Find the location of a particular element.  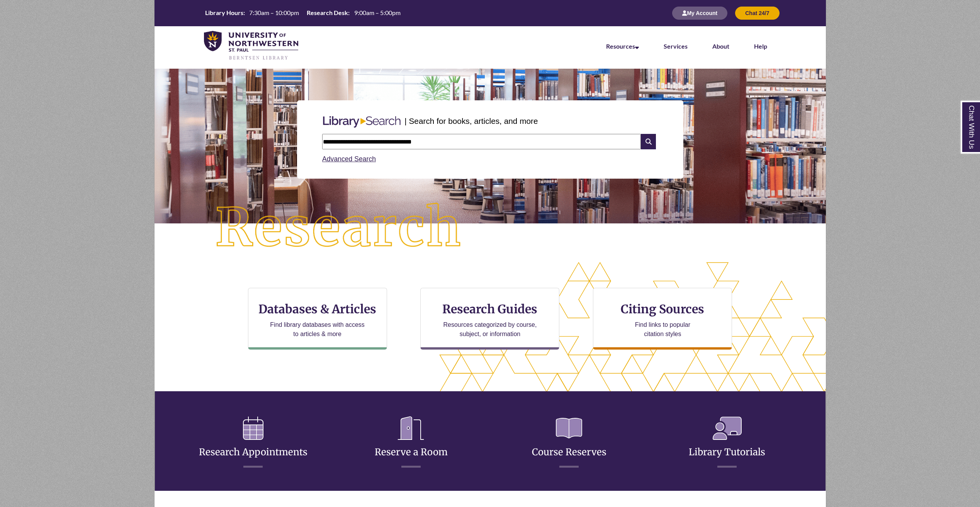

p: Find links to popular citation styles is located at coordinates (663, 330).